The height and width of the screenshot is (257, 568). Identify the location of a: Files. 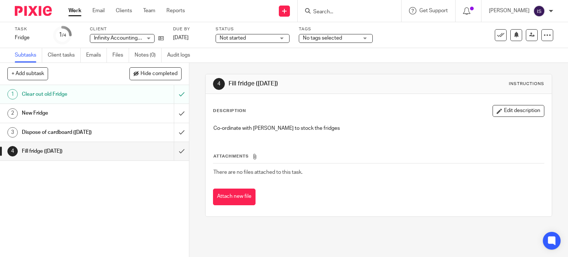
(121, 55).